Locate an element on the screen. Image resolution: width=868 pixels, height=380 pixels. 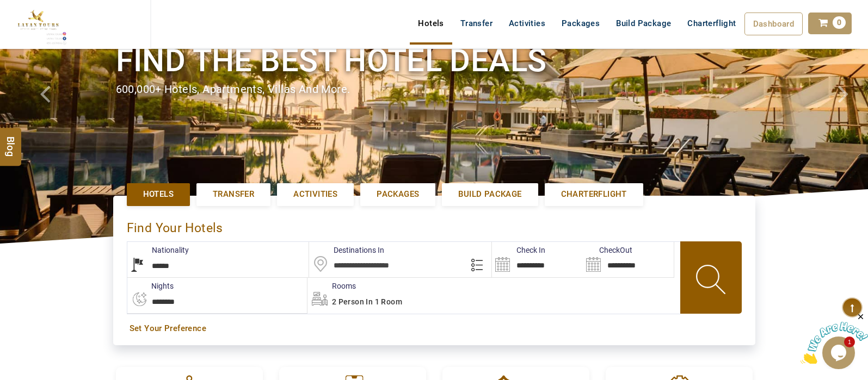
label: Nationality is located at coordinates (158, 250).